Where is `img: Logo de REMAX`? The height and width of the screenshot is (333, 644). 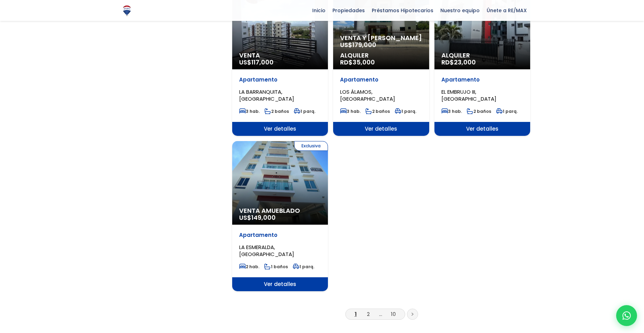
img: Logo de REMAX is located at coordinates (127, 10).